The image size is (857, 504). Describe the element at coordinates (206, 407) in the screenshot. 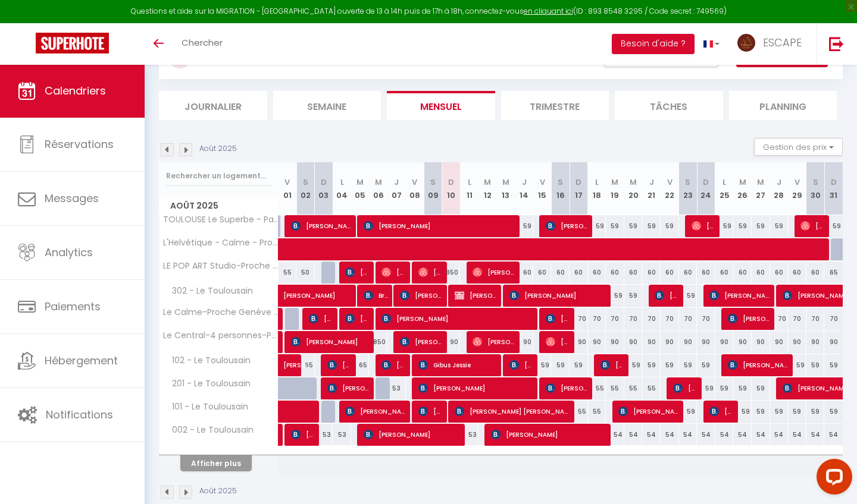

I see `span: 101 - Le Toulousain` at that location.